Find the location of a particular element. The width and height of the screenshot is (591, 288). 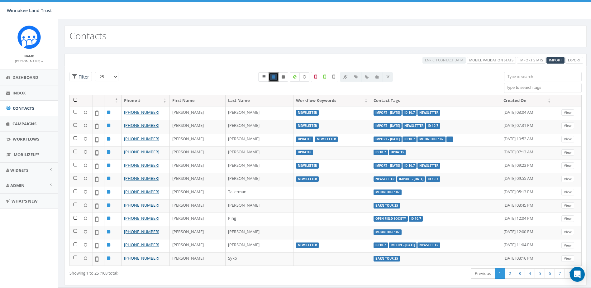

label: Data not Enriched is located at coordinates (304, 77).